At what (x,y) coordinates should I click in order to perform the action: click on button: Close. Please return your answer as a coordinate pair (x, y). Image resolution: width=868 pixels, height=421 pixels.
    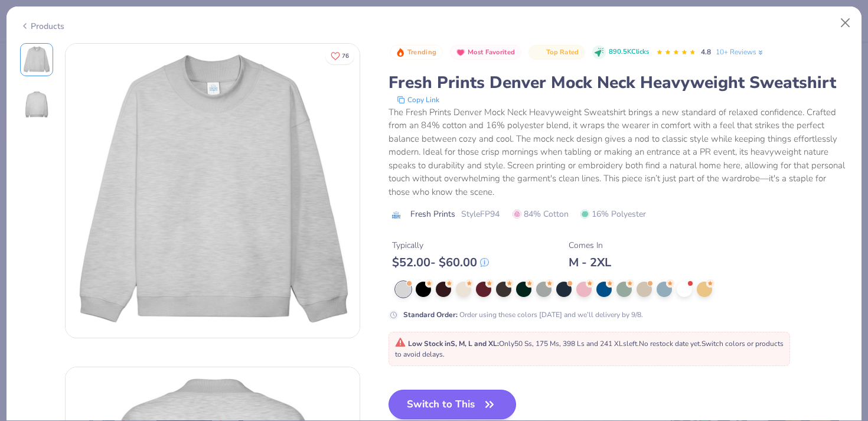
    Looking at the image, I should click on (846, 23).